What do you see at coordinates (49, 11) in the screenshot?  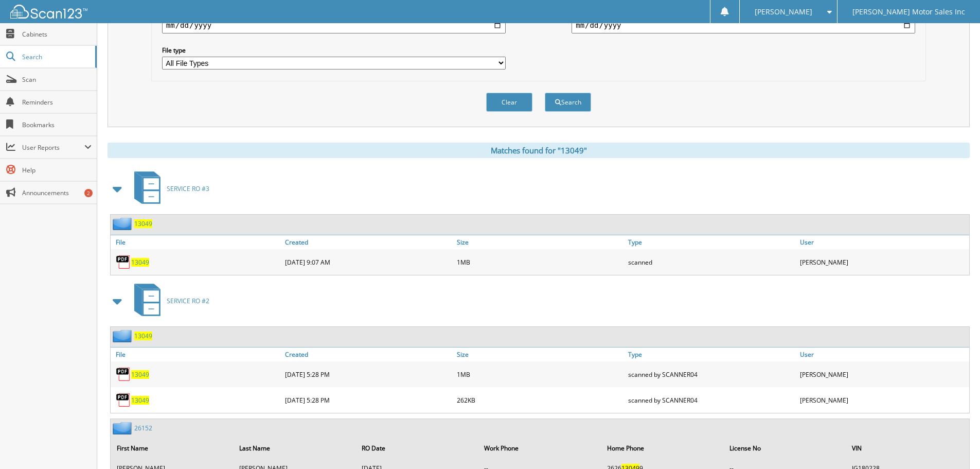 I see `img: scan123-logo-white.svg` at bounding box center [49, 11].